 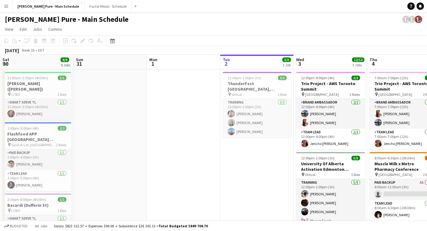 I want to click on div: 3 Jobs, so click(x=358, y=65).